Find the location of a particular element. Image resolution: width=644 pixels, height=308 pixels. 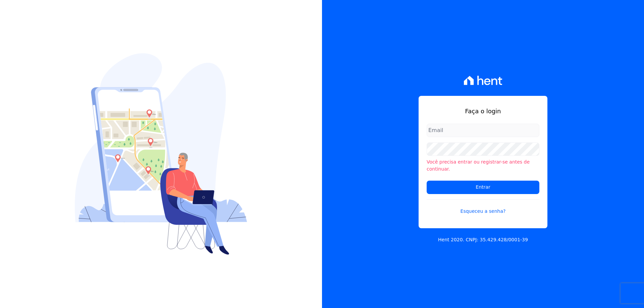

li: Você precisa entrar ou registrar-se antes de continuar. is located at coordinates (483, 165).